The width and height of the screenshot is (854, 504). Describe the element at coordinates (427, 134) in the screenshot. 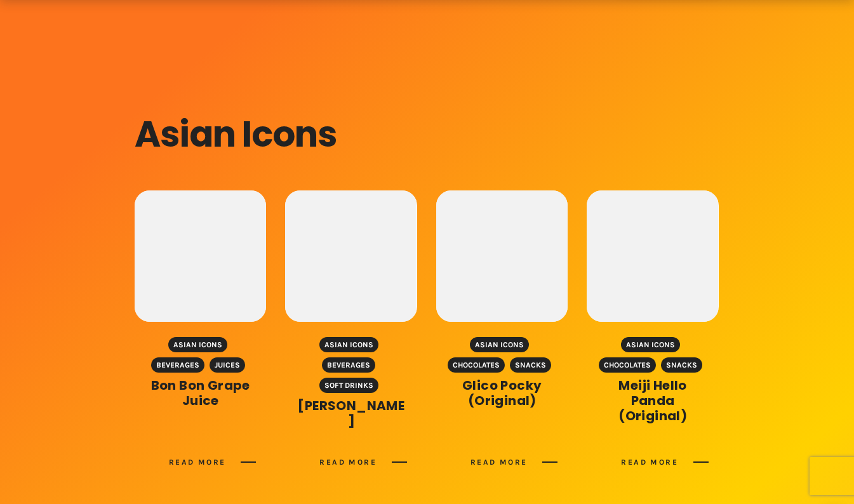

I see `h1: Asian Icons` at that location.